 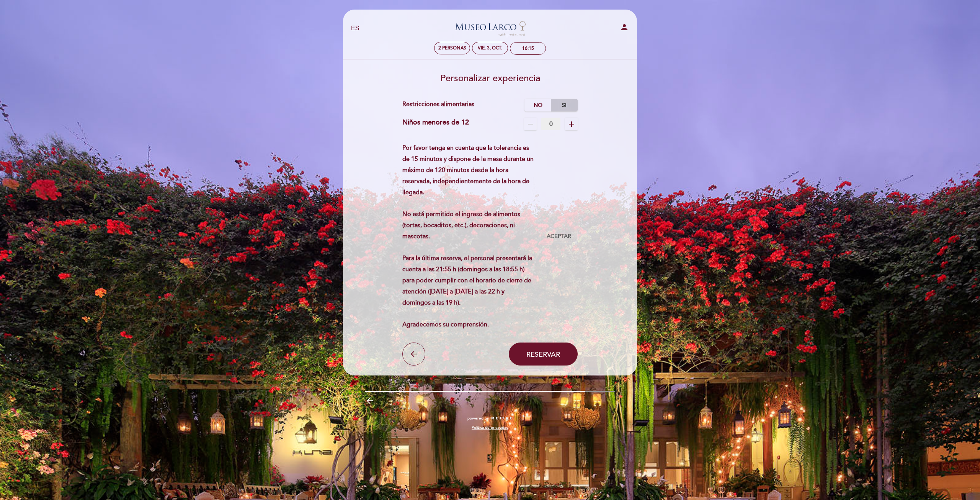 What do you see at coordinates (559, 236) in the screenshot?
I see `button: Aceptar` at bounding box center [559, 236].